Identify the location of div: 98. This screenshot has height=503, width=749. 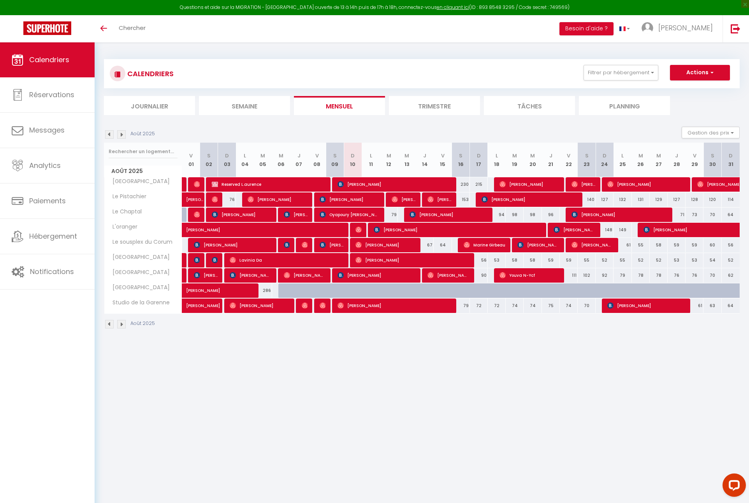
(532, 215).